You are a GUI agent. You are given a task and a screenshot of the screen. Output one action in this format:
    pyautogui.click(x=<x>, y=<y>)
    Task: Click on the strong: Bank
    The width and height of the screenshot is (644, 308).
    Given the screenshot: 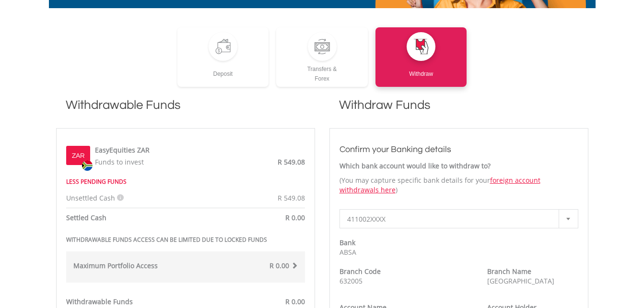 What is the action you would take?
    pyautogui.click(x=347, y=242)
    